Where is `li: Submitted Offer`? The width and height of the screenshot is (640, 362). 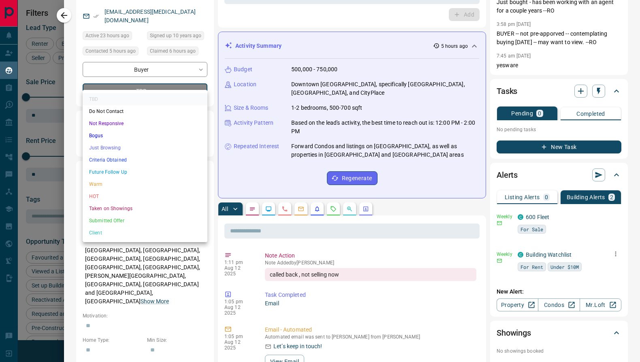 li: Submitted Offer is located at coordinates (145, 221).